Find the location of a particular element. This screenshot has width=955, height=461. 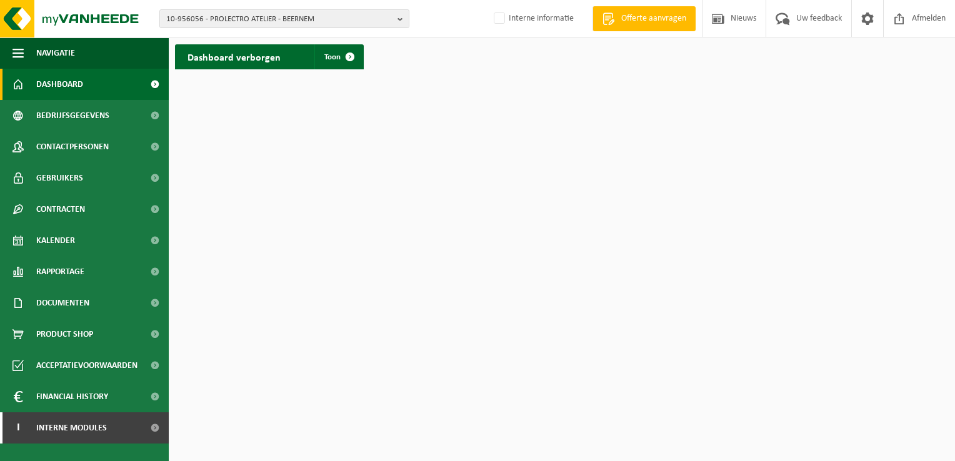

span: Dashboard is located at coordinates (59, 84).